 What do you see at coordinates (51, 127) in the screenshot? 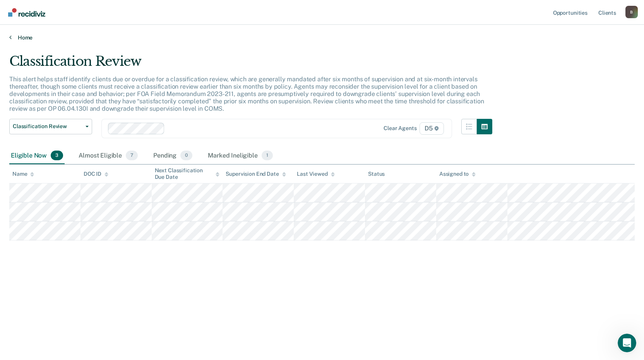
I see `button: Classification Review` at bounding box center [51, 127].